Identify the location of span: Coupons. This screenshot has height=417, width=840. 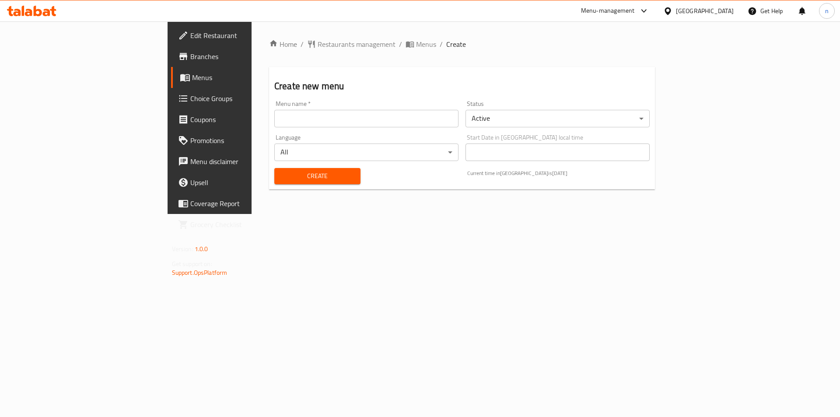
(245, 119).